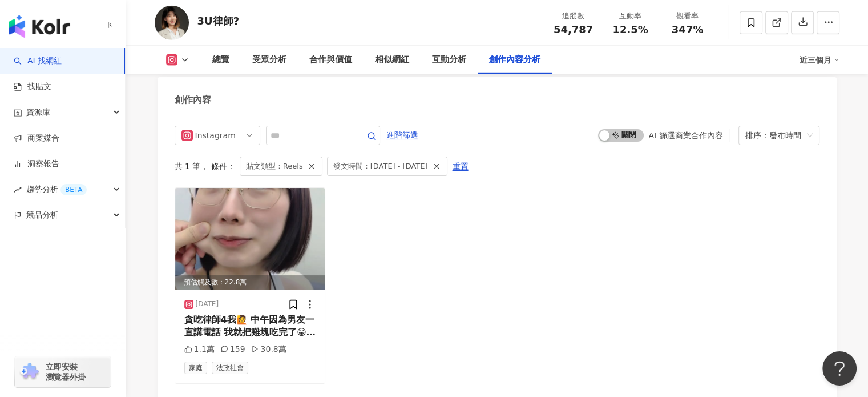 Image resolution: width=868 pixels, height=397 pixels. I want to click on span: 進階篩選, so click(402, 135).